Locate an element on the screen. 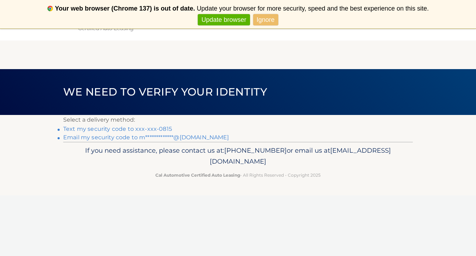 This screenshot has width=476, height=256. strong: Cal Automotive Certified Auto Leasing is located at coordinates (198, 175).